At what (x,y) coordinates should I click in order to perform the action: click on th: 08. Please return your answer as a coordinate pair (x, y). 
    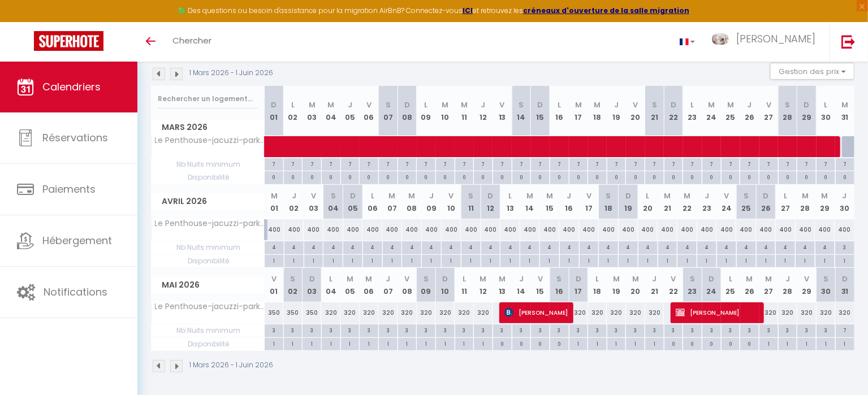
    Looking at the image, I should click on (412, 202).